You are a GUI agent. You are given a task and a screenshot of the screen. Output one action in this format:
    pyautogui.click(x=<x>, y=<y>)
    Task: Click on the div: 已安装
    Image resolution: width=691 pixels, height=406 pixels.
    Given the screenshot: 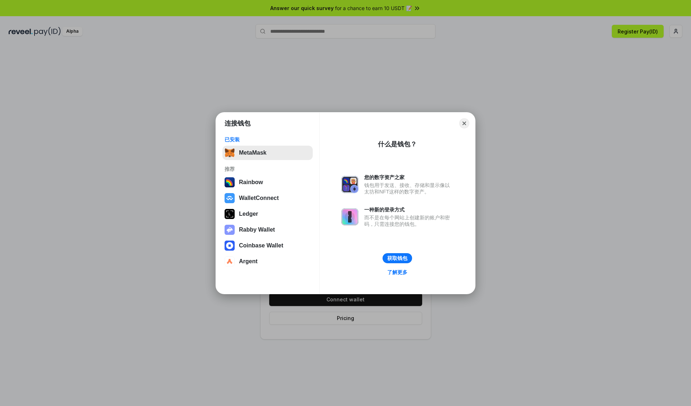 What is the action you would take?
    pyautogui.click(x=267, y=140)
    